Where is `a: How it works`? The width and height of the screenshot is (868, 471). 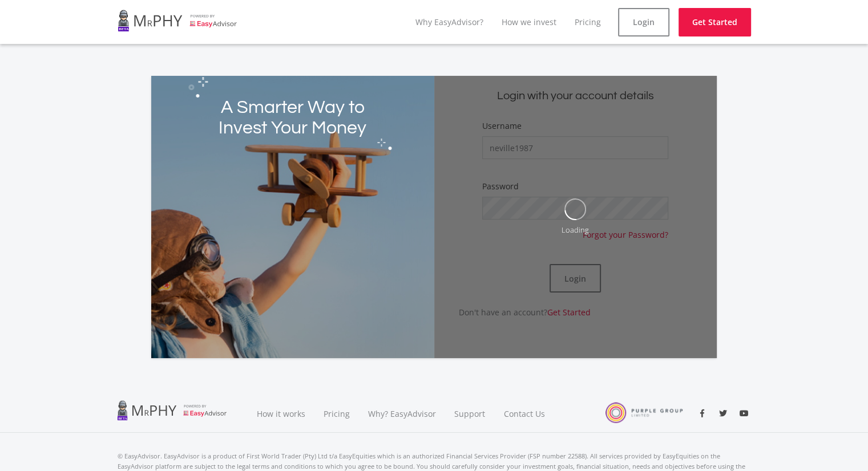
a: How it works is located at coordinates (281, 414).